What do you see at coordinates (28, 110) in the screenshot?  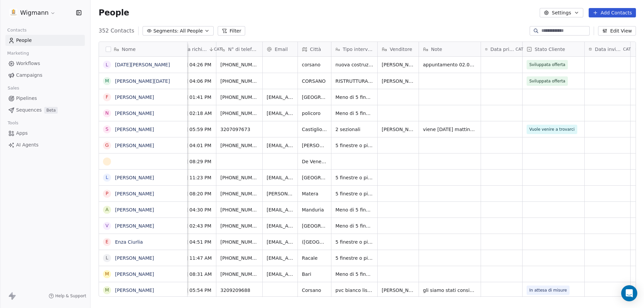 I see `span: Sequences` at bounding box center [28, 110].